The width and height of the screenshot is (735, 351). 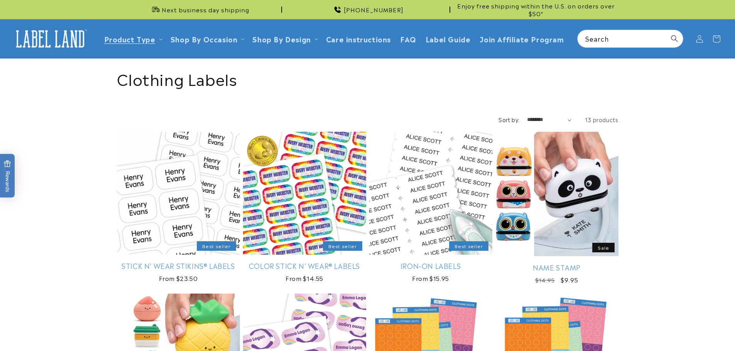 What do you see at coordinates (50, 39) in the screenshot?
I see `img: Label Land` at bounding box center [50, 39].